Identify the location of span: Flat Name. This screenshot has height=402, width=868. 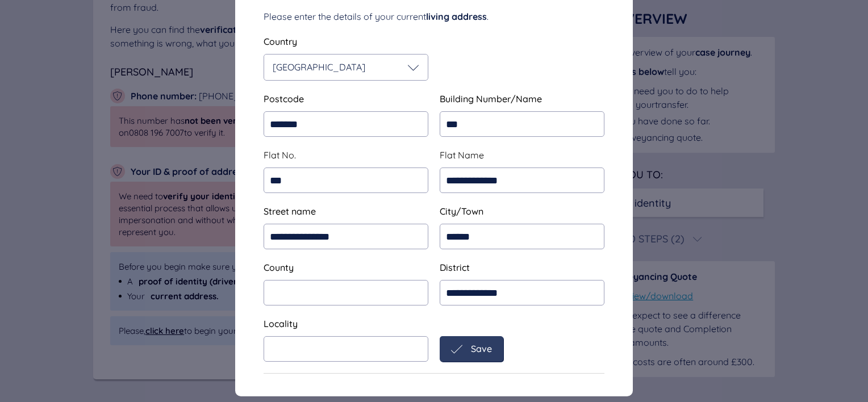
(462, 155).